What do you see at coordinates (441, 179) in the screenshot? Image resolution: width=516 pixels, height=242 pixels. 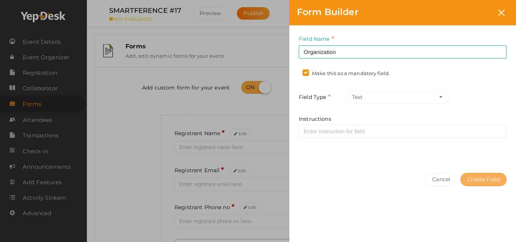 I see `button: Cancel` at bounding box center [441, 179].